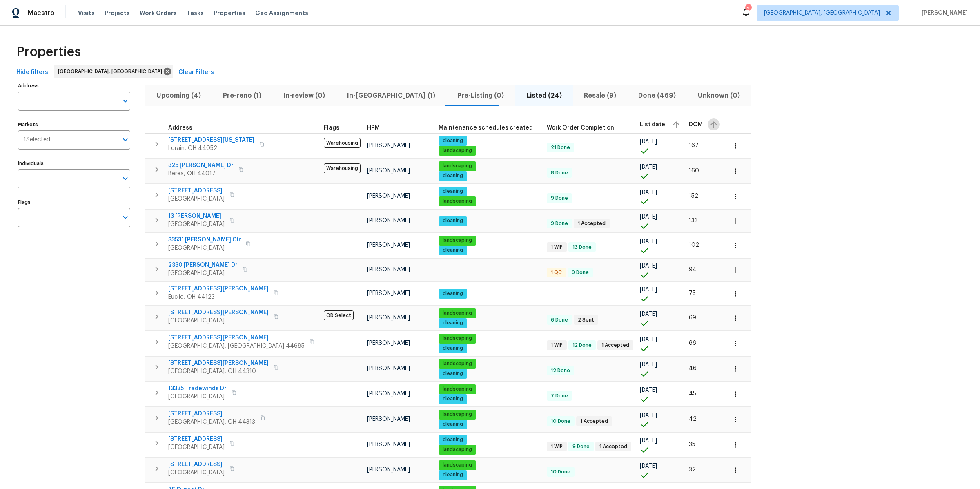 The height and width of the screenshot is (489, 980). What do you see at coordinates (485, 128) in the screenshot?
I see `span: Maintenance schedules created` at bounding box center [485, 128].